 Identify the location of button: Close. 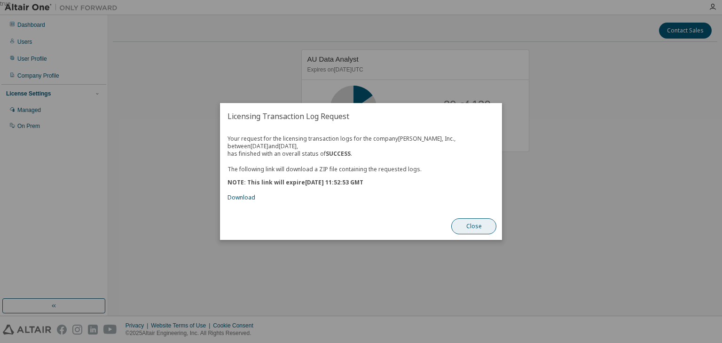
(474, 226).